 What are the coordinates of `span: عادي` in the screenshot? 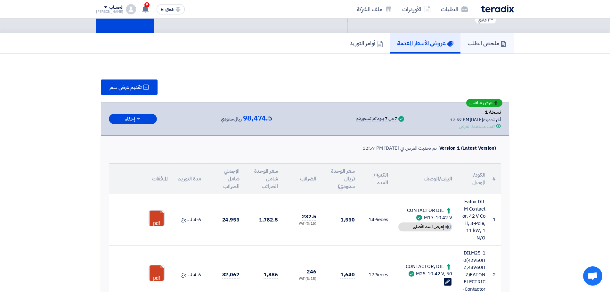 It's located at (482, 20).